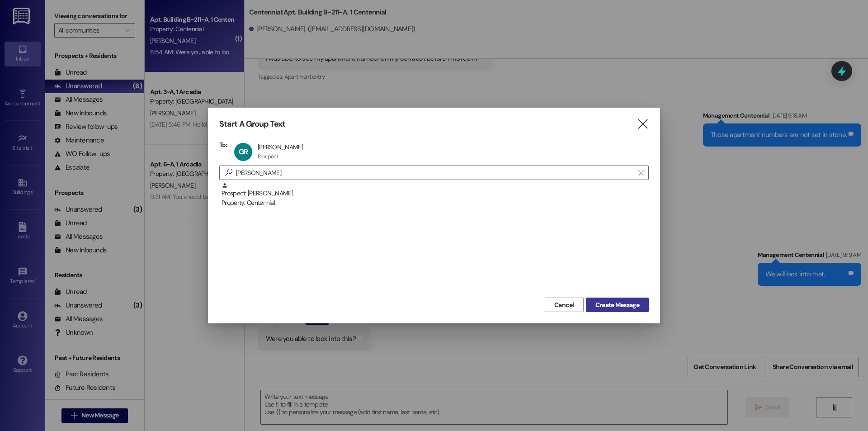 The height and width of the screenshot is (431, 868). I want to click on span: GR, so click(243, 151).